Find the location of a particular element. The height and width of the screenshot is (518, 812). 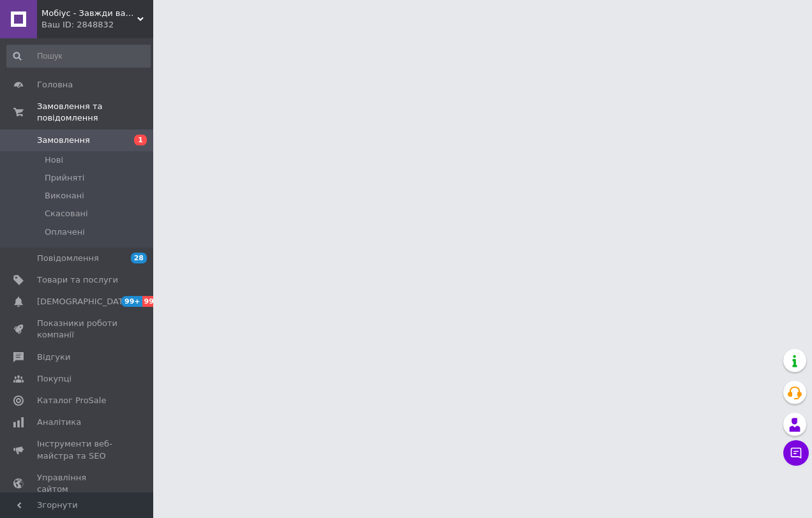

span: Оплачені is located at coordinates (64, 232).